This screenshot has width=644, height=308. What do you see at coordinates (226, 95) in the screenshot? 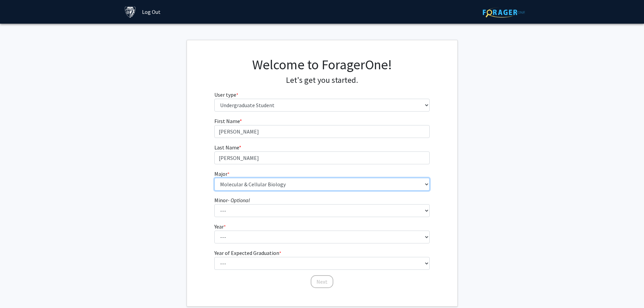
I see `label: User type` at bounding box center [226, 95].